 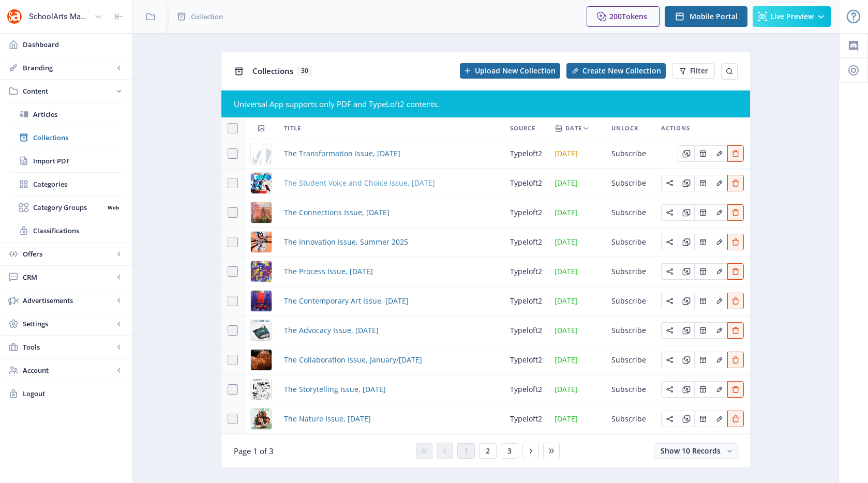 I want to click on span: Filter, so click(x=699, y=71).